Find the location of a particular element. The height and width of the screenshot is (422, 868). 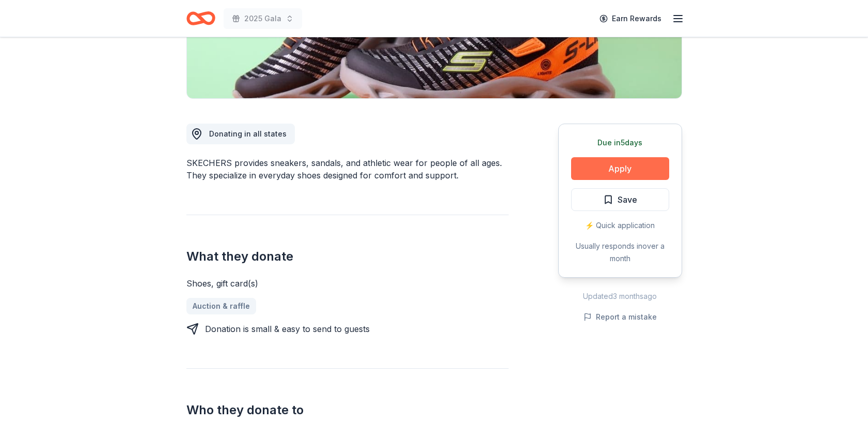

div: Donation is small & easy to send to guests is located at coordinates (287, 329).